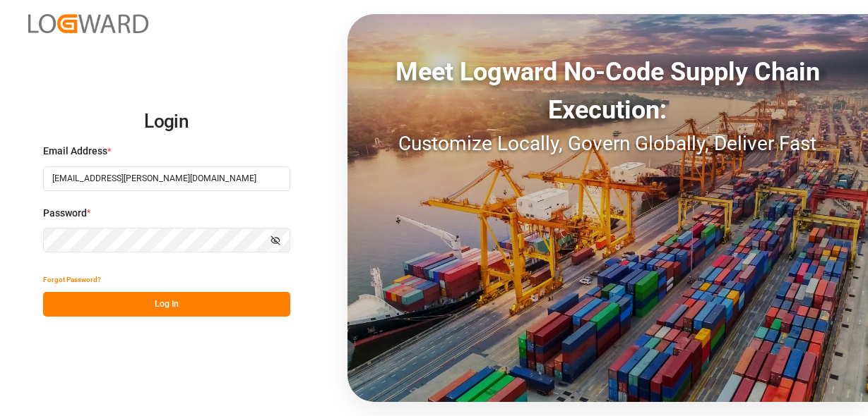  Describe the element at coordinates (608, 91) in the screenshot. I see `div: Meet Logward No-Code Supply Chain Execution:` at that location.